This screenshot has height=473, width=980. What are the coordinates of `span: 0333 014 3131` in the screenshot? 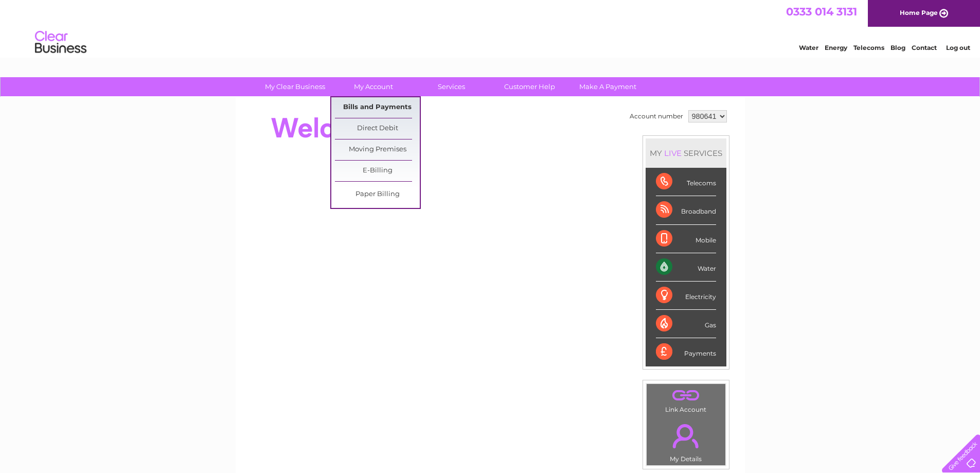 It's located at (821, 11).